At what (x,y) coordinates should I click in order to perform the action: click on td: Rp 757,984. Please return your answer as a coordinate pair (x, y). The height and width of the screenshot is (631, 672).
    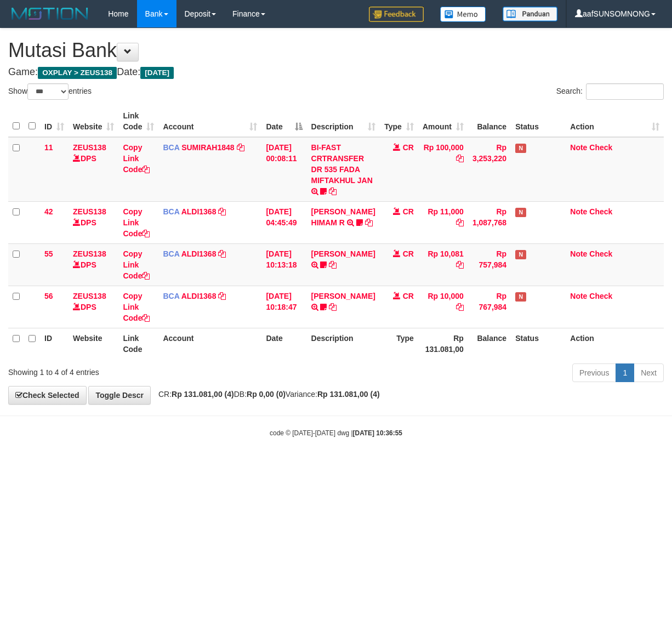
    Looking at the image, I should click on (489, 264).